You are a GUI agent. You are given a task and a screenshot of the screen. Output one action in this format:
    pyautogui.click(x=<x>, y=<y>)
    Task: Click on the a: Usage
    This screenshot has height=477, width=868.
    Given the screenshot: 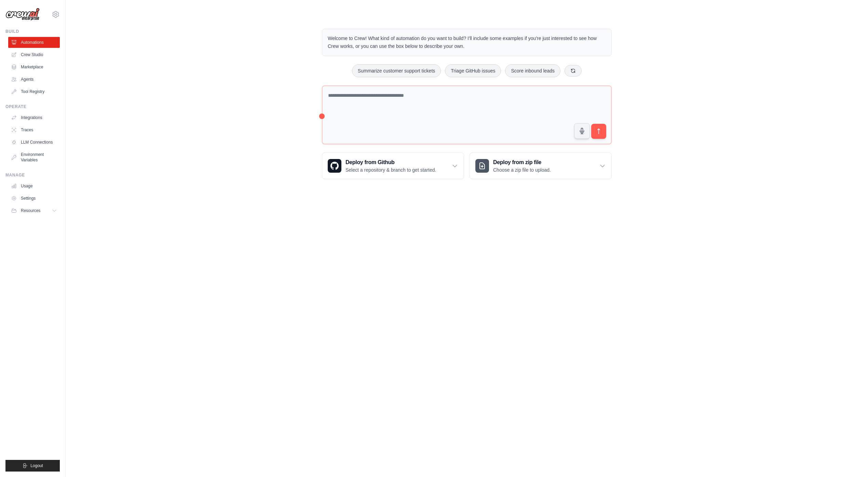 What is the action you would take?
    pyautogui.click(x=34, y=186)
    